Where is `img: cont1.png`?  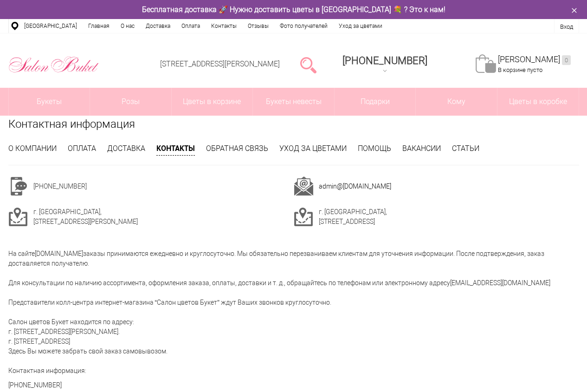
img: cont1.png is located at coordinates (19, 186).